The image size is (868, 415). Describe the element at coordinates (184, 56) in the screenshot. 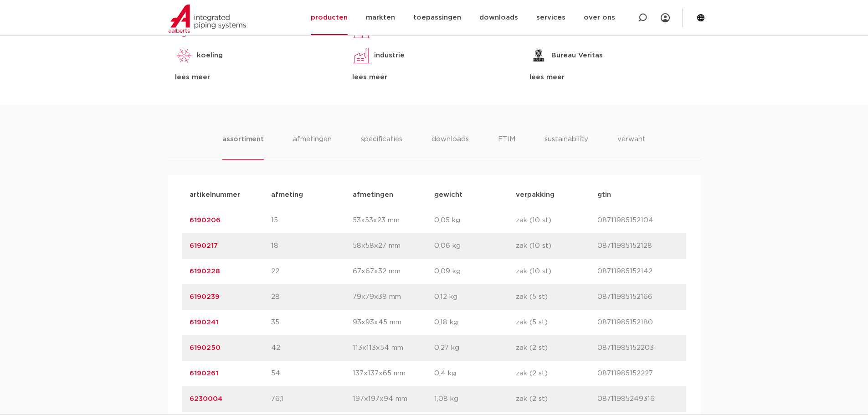

I see `img: koeling` at that location.